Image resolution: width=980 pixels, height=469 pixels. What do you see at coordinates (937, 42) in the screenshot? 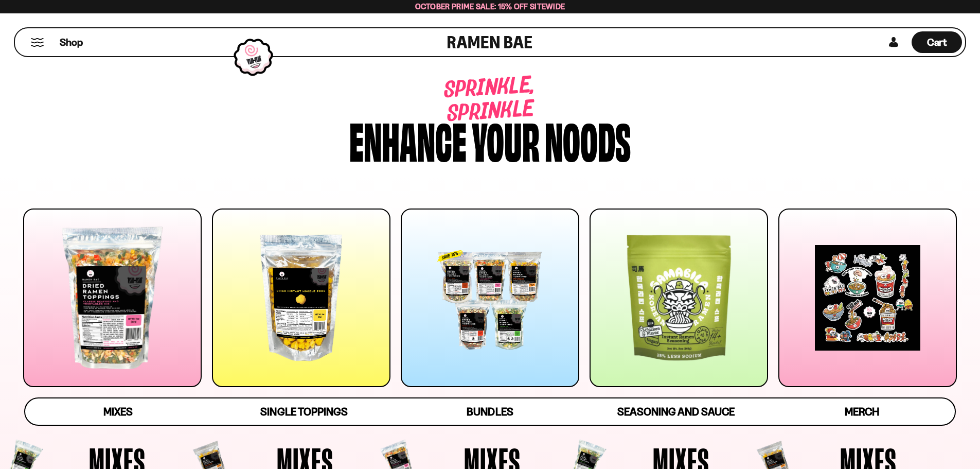
I see `div: Cart` at bounding box center [937, 42].